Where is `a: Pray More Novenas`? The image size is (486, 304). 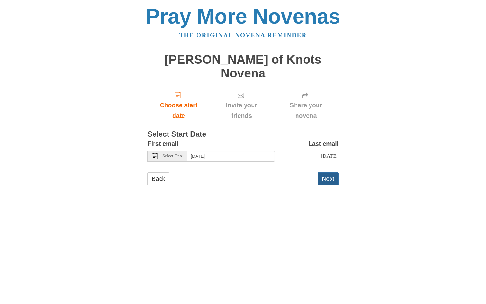 a: Pray More Novenas is located at coordinates (243, 16).